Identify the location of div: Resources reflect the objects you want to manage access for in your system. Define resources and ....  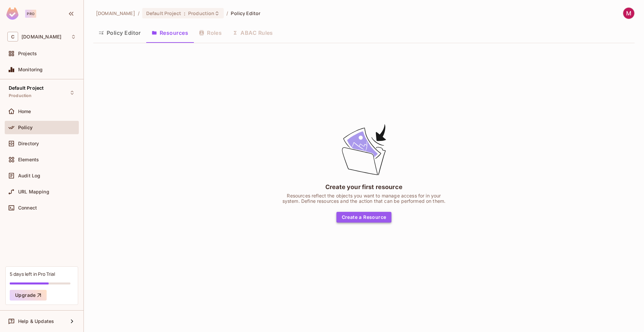
(364, 199).